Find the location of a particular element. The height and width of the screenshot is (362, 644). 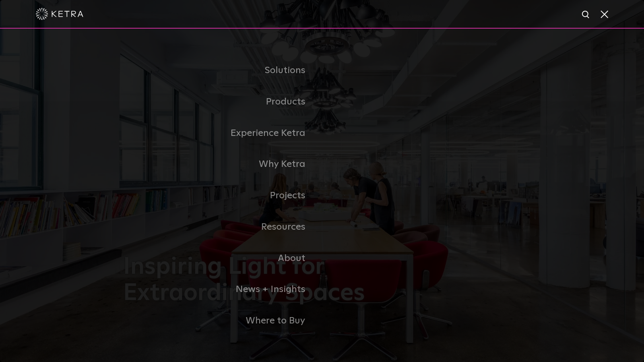

a: Why Ketra is located at coordinates (223, 164).